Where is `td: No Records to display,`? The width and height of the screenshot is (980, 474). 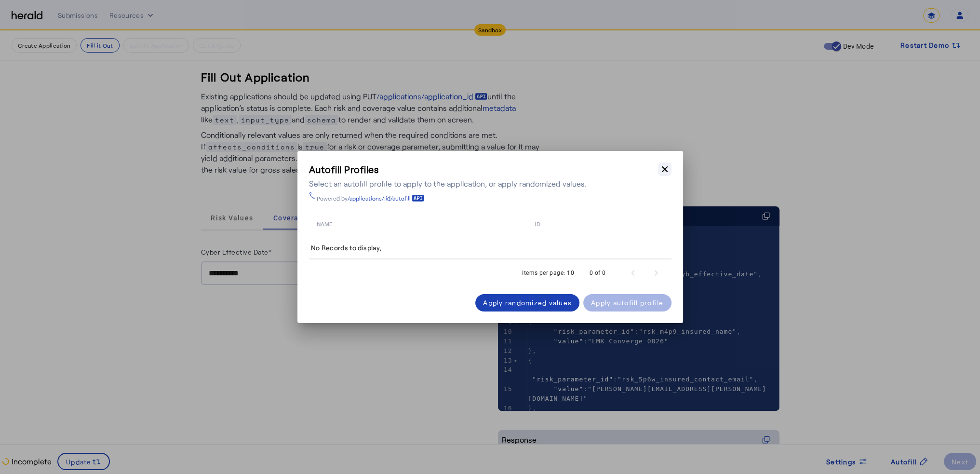
td: No Records to display, is located at coordinates (490, 248).